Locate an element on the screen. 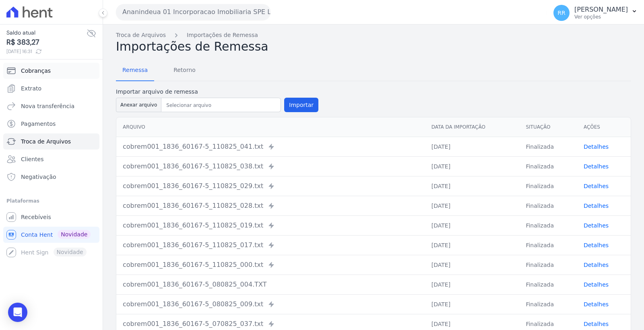 Image resolution: width=644 pixels, height=330 pixels. div: cobrem001_1836_60167-5_110825_017.txt is located at coordinates (271, 245).